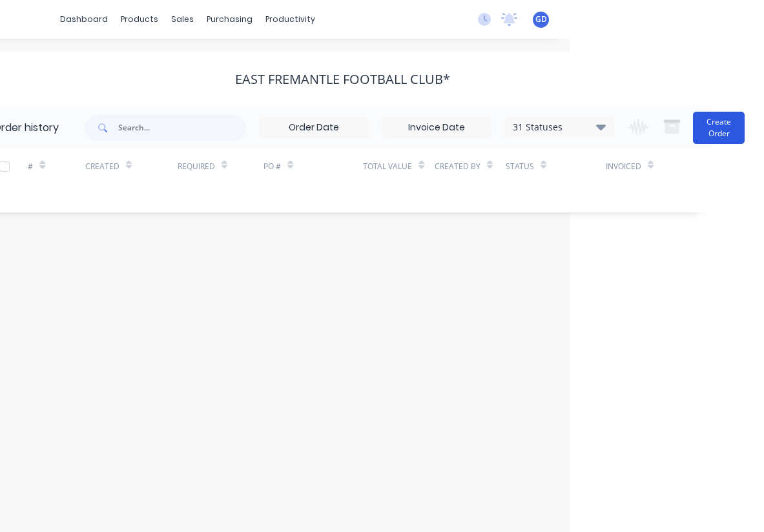 This screenshot has width=764, height=532. What do you see at coordinates (140, 20) in the screenshot?
I see `div: products` at bounding box center [140, 20].